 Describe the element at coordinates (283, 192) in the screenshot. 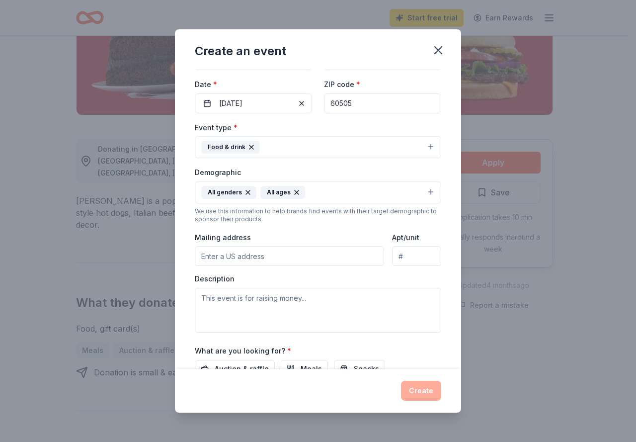

I see `div: All ages` at that location.